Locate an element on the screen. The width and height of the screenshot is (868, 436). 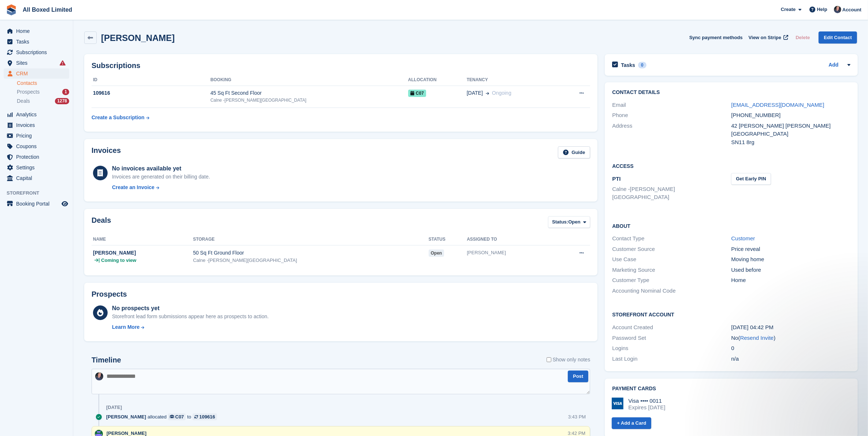
div: Create an Invoice is located at coordinates (133, 187).